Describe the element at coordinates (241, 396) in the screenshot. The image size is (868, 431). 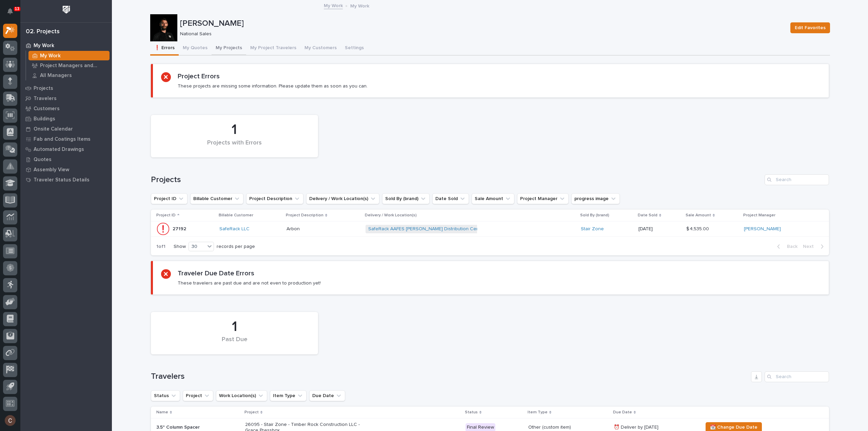
I see `button: Work Location(s)` at that location.